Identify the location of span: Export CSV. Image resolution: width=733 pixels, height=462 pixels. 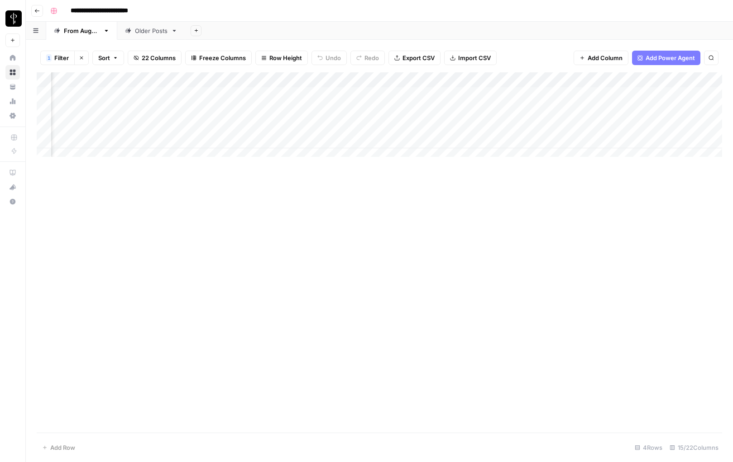
(418, 58).